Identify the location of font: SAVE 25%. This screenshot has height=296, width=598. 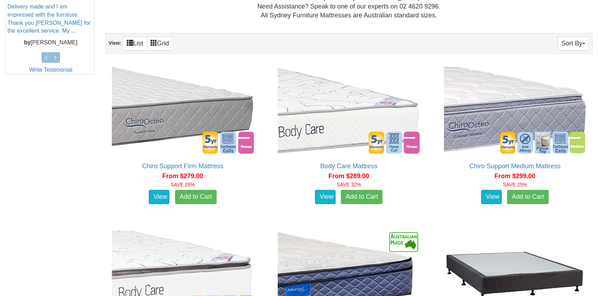
(515, 185).